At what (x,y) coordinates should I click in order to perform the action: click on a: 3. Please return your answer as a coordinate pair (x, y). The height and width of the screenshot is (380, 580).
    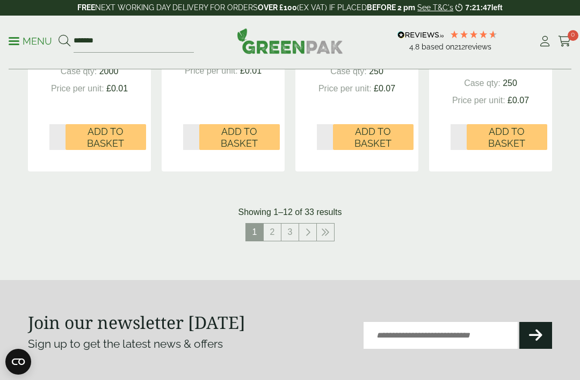
    Looking at the image, I should click on (290, 232).